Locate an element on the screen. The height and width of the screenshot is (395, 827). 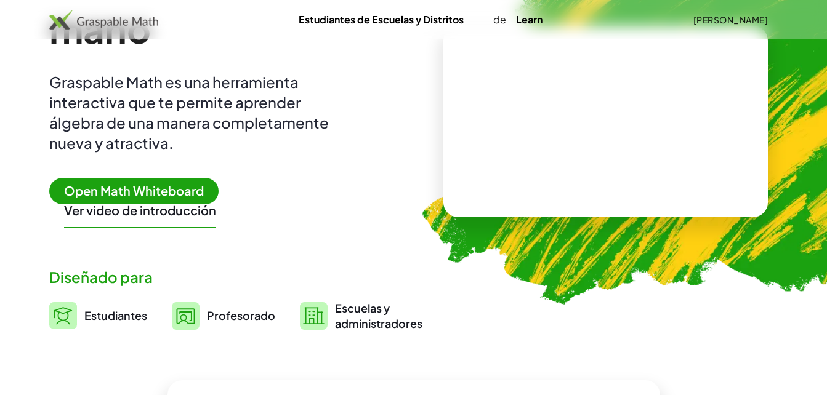
a: Escuelas yadministradores is located at coordinates (361, 316).